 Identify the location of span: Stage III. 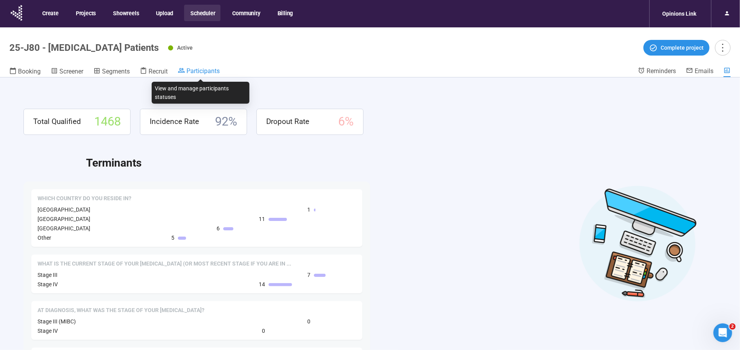
(47, 275).